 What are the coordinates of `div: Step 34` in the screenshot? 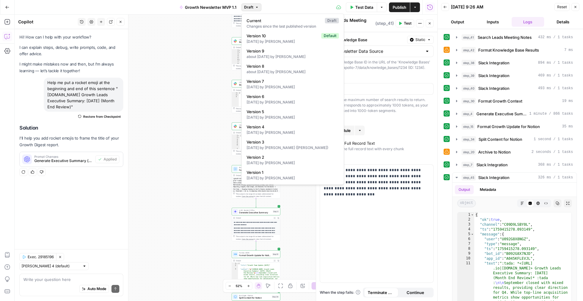 It's located at (275, 297).